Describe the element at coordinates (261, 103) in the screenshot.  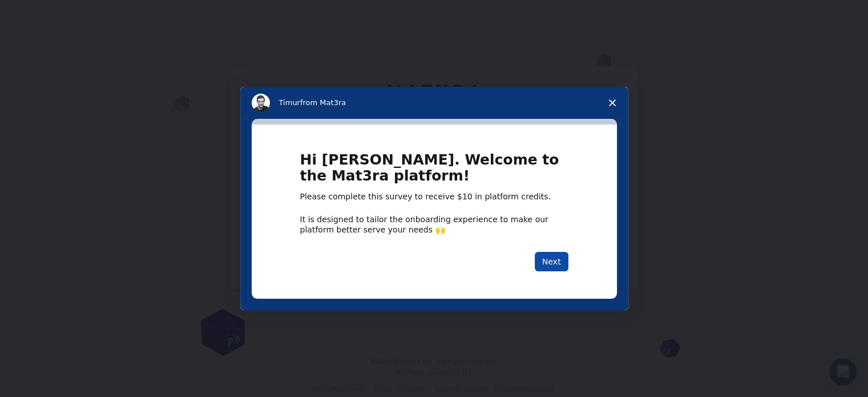
I see `img: Profile image for Timur` at that location.